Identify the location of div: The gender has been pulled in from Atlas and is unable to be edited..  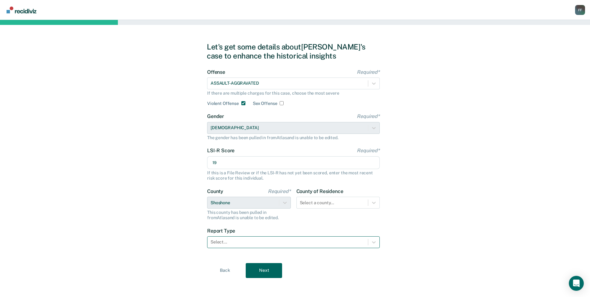
(293, 138).